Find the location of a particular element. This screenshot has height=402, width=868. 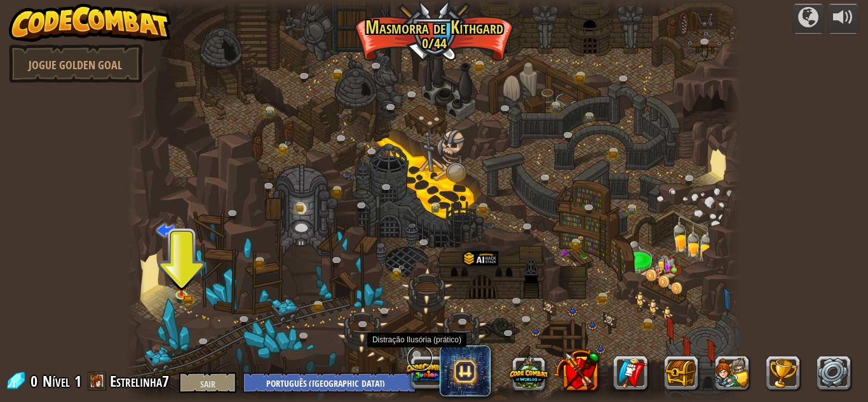

font: 1 is located at coordinates (77, 381).